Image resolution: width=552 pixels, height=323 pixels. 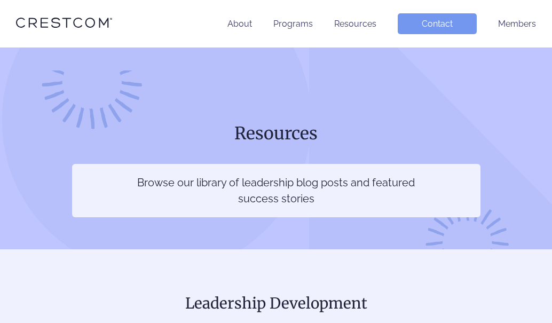 I want to click on a: Resources, so click(x=355, y=23).